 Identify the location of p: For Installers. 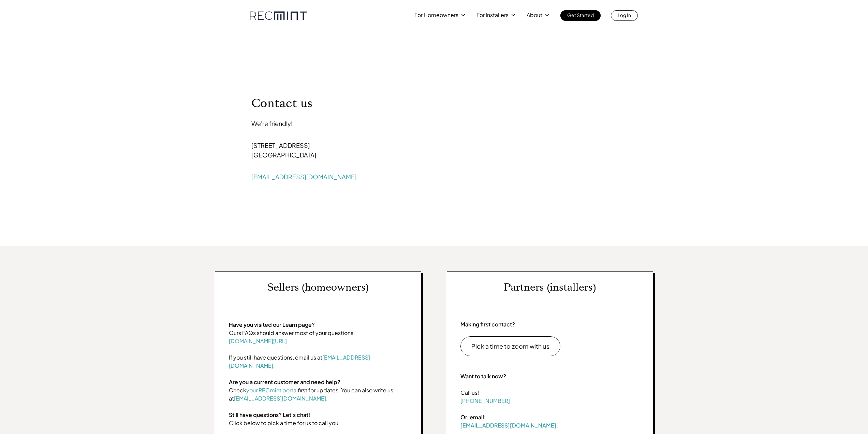
(493, 15).